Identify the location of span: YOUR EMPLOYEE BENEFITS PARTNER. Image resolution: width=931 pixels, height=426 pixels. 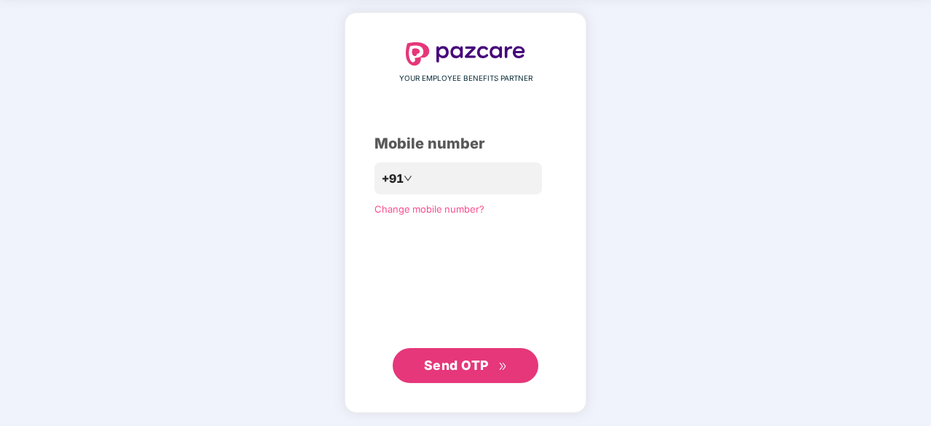
(465, 79).